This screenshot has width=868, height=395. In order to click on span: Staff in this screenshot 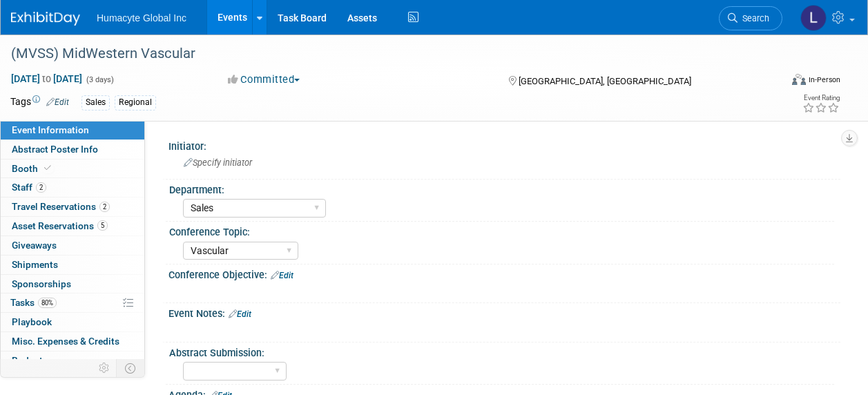, I will do `click(29, 187)`.